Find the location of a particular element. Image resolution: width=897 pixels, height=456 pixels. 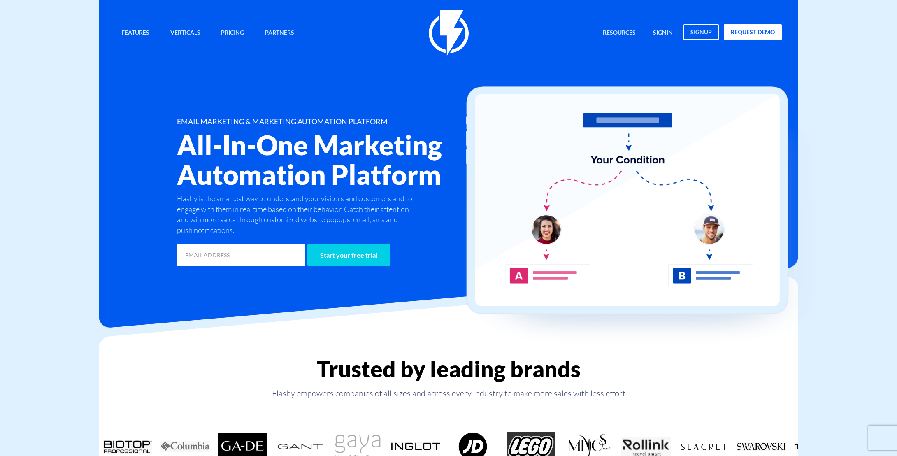

input: Start your free trial is located at coordinates (349, 255).